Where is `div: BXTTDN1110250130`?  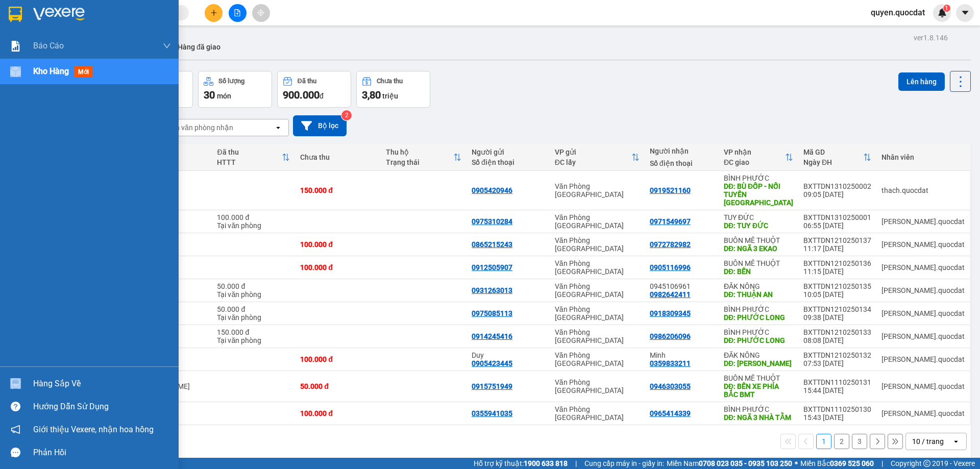 div: BXTTDN1110250130 is located at coordinates (837, 409).